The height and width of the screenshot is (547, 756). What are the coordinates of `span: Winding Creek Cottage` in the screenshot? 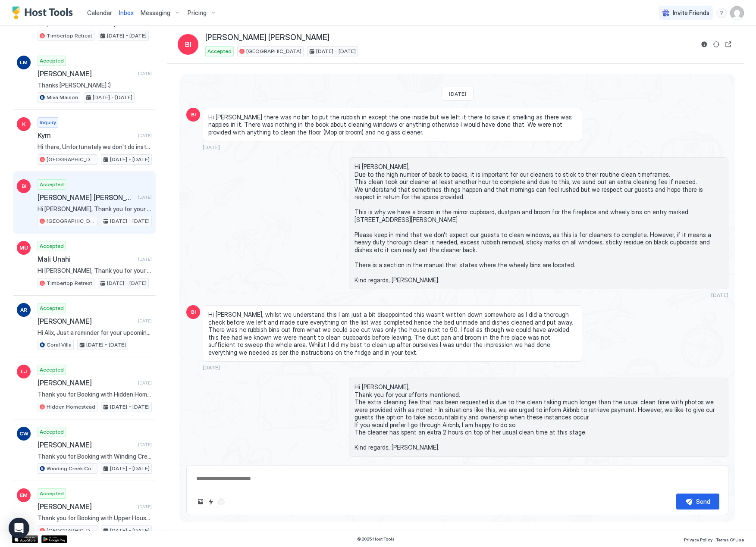 It's located at (70, 469).